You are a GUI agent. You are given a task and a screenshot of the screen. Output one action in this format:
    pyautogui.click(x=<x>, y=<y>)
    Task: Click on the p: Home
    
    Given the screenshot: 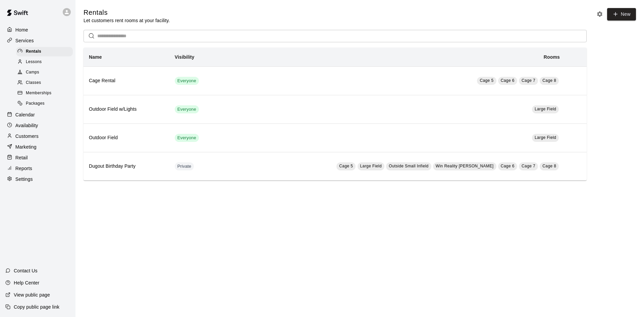 What is the action you would take?
    pyautogui.click(x=22, y=30)
    